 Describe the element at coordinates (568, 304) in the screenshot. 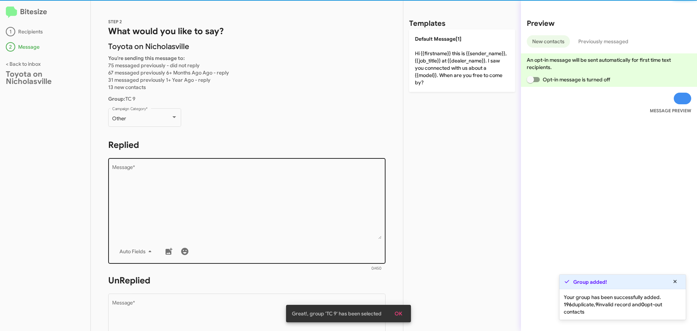

I see `b: 196` at that location.